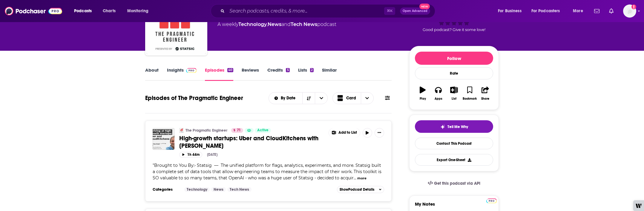 This screenshot has height=211, width=644. Describe the element at coordinates (309, 98) in the screenshot. I see `button: Sort Direction` at that location.